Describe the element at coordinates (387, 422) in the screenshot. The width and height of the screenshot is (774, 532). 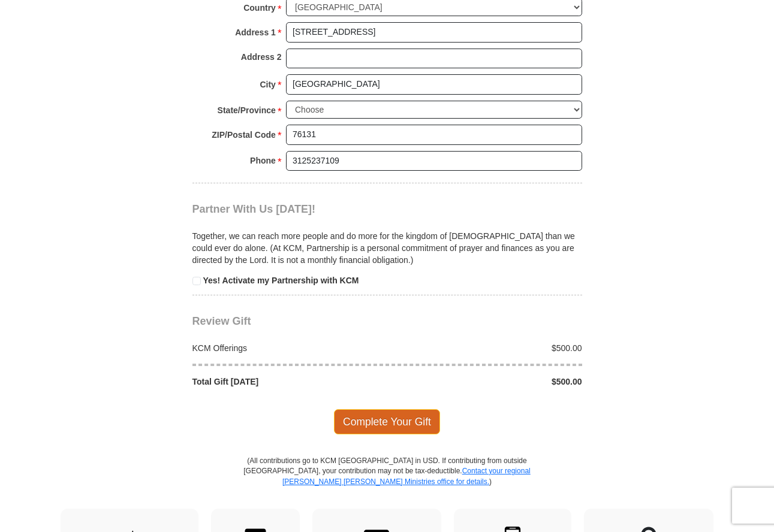
I see `span: Complete Your Gift` at that location.